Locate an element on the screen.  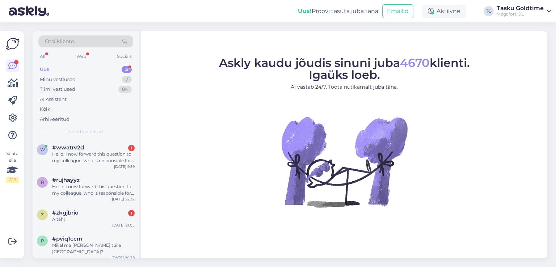
span: Otsi kliente is located at coordinates (59, 41).